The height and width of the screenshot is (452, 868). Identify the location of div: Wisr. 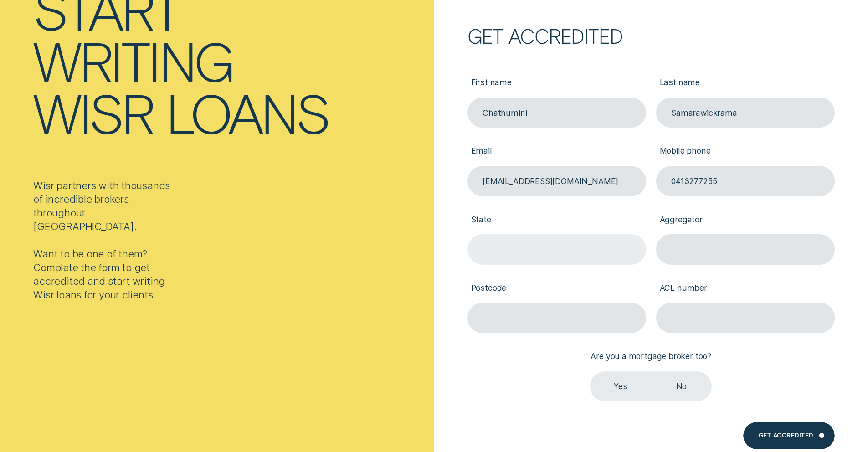
(93, 112).